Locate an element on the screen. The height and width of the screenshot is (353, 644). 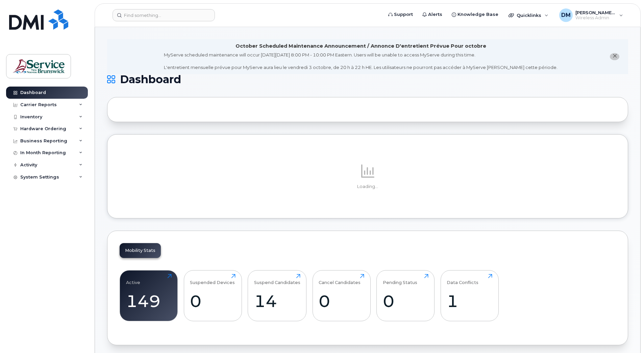
div: Data Conflicts is located at coordinates (463, 279).